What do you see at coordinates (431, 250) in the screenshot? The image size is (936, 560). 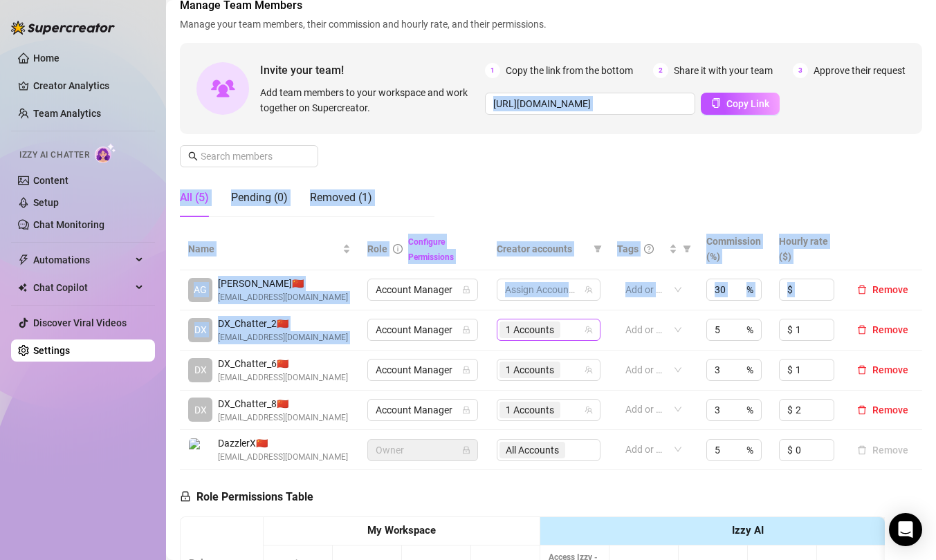 I see `a: Configure Permissions` at bounding box center [431, 250].